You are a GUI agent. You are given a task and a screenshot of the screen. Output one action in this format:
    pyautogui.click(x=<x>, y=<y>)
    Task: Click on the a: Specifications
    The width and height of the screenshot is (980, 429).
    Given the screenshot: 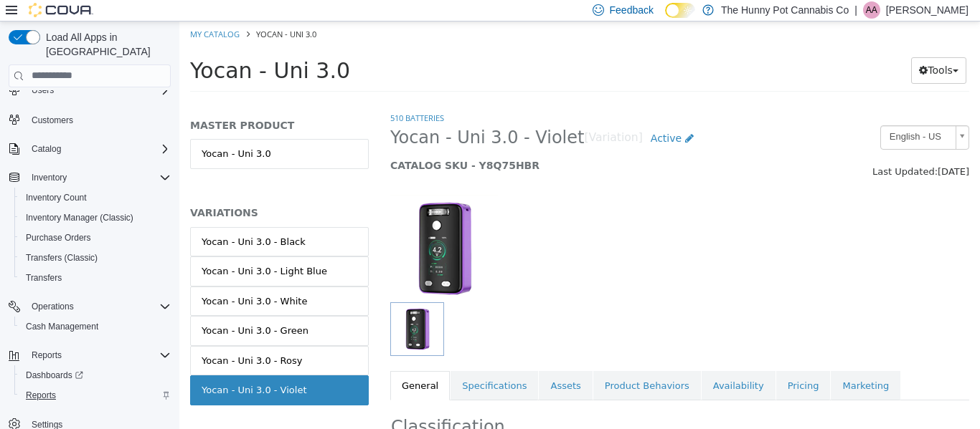 What is the action you would take?
    pyautogui.click(x=315, y=365)
    